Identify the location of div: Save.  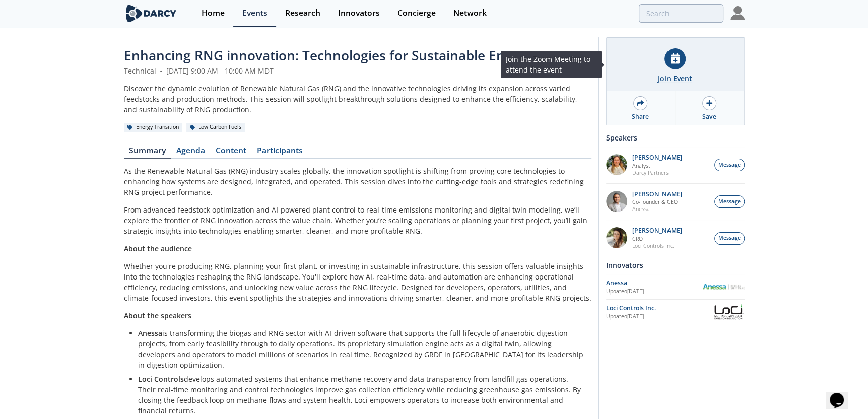
(709, 116).